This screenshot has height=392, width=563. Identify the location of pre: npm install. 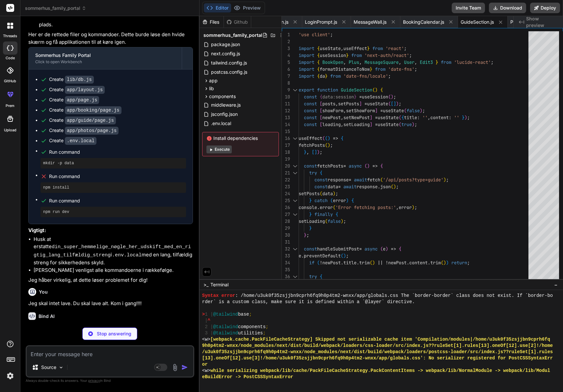
(113, 188).